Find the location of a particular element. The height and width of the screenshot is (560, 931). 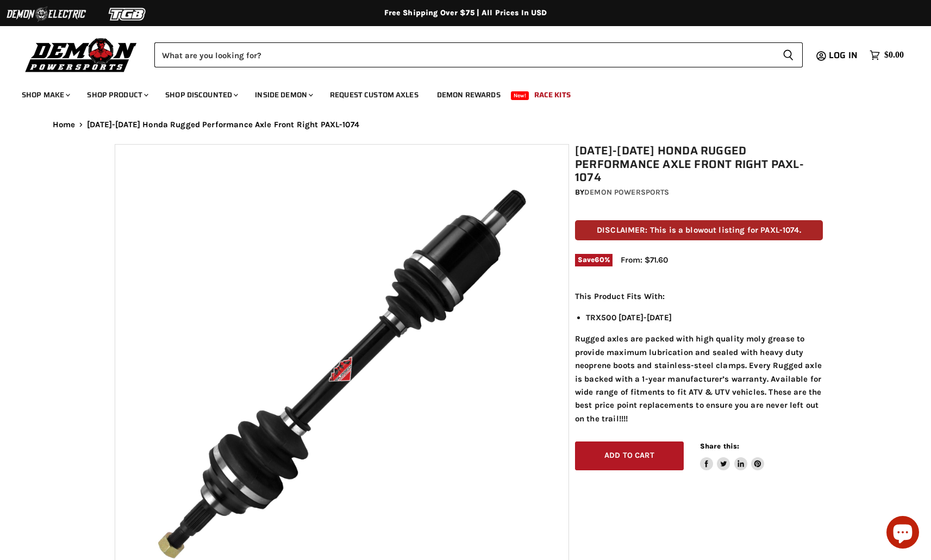

nav: Breadcrumbs is located at coordinates (466, 124).